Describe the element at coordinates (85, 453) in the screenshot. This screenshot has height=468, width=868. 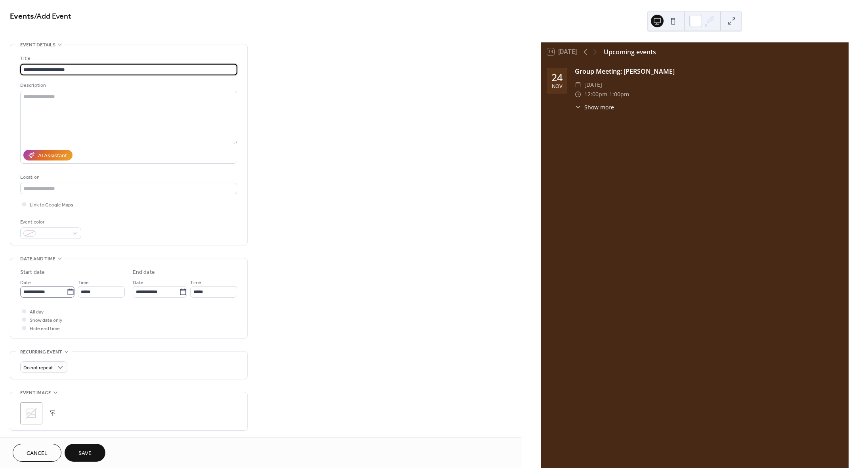
I see `span: Save` at that location.